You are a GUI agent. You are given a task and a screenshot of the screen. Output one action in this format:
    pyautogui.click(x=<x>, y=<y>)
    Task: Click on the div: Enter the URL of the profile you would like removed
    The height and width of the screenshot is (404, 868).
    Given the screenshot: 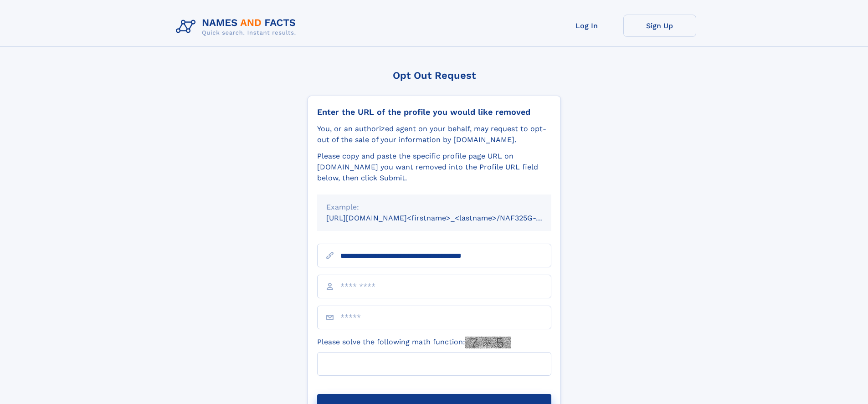 What is the action you would take?
    pyautogui.click(x=434, y=112)
    